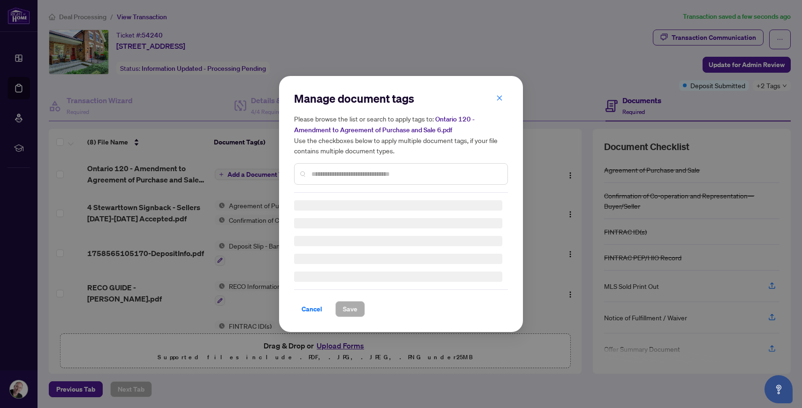 The height and width of the screenshot is (408, 802). Describe the element at coordinates (350, 309) in the screenshot. I see `button: Save` at that location.